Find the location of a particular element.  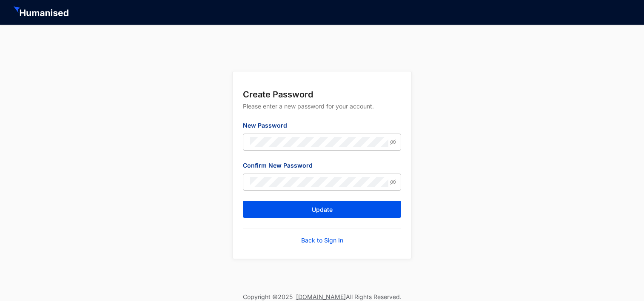

p: Please enter a new password for your account. is located at coordinates (322, 111).